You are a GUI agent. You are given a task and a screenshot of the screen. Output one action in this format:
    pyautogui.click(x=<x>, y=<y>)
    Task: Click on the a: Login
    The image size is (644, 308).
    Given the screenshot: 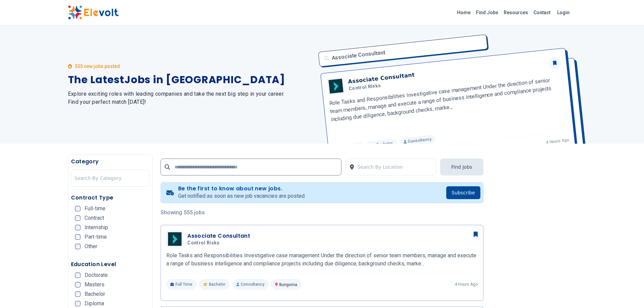 What is the action you would take?
    pyautogui.click(x=563, y=12)
    